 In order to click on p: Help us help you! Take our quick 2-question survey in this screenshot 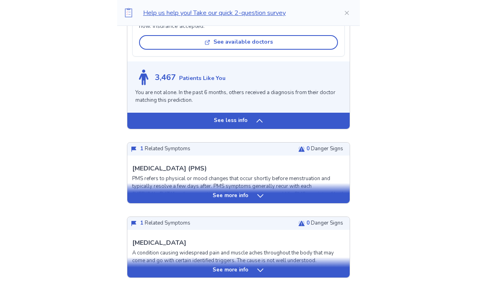, I will do `click(237, 13)`.